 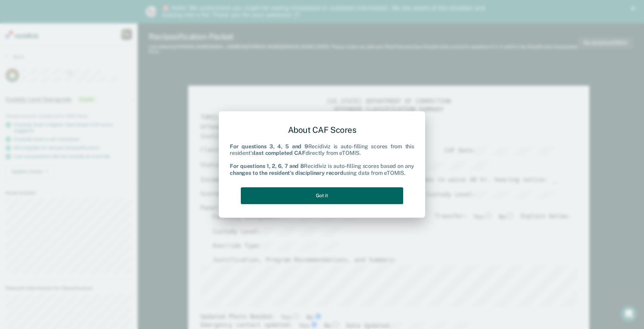 I want to click on div: Recidiviz is auto-filling scores from this resident's directly from eTOMIS. Recidiviz is auto-fil..., so click(x=322, y=160).